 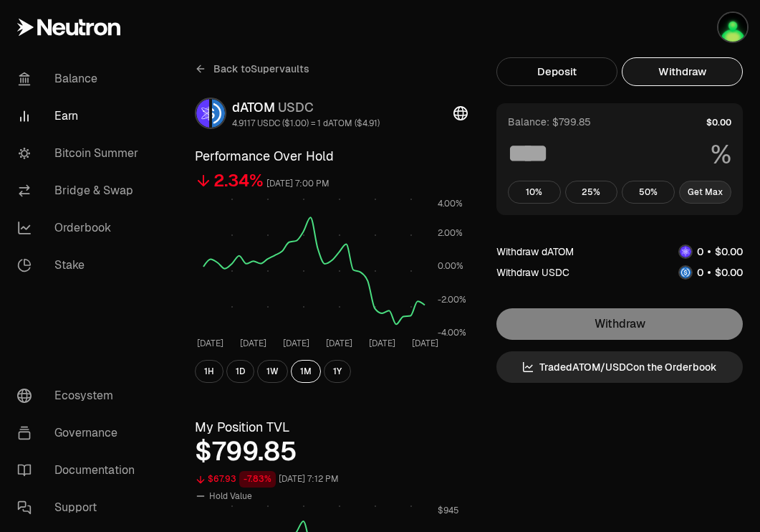 I want to click on a: Balance, so click(x=80, y=79).